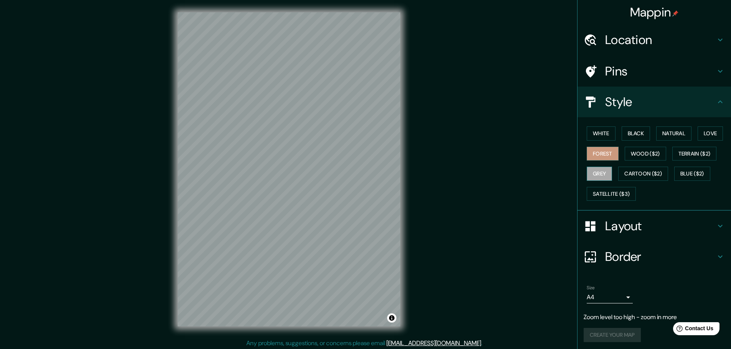  What do you see at coordinates (654, 318) in the screenshot?
I see `p: Zoom level too high - zoom in more` at bounding box center [654, 318].